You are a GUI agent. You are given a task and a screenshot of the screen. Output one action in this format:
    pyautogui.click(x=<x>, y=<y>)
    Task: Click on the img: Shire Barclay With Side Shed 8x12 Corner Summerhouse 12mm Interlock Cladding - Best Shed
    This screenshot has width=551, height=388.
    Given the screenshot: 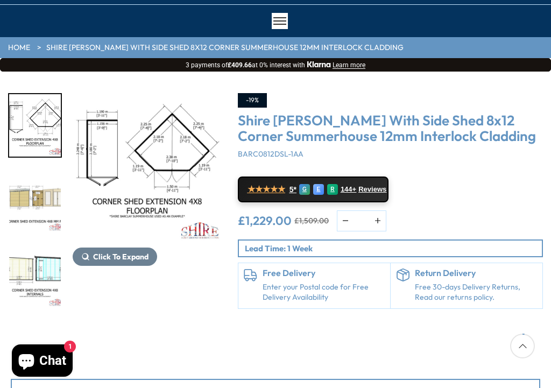 What is the action you would take?
    pyautogui.click(x=147, y=167)
    